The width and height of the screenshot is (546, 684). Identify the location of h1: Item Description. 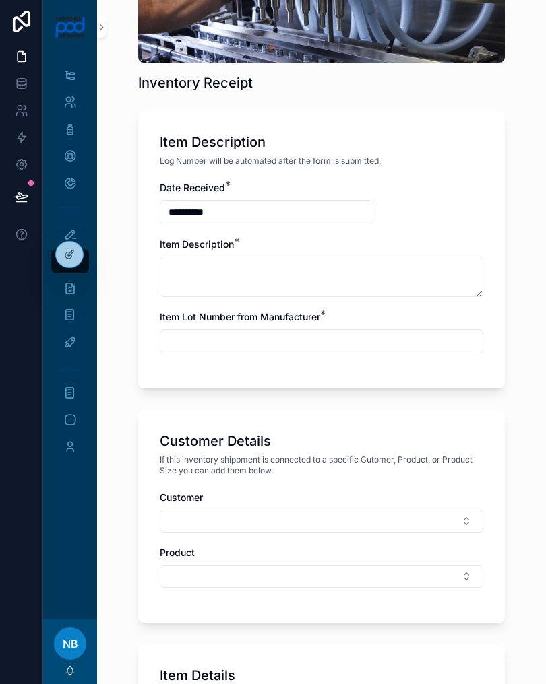
(212, 142).